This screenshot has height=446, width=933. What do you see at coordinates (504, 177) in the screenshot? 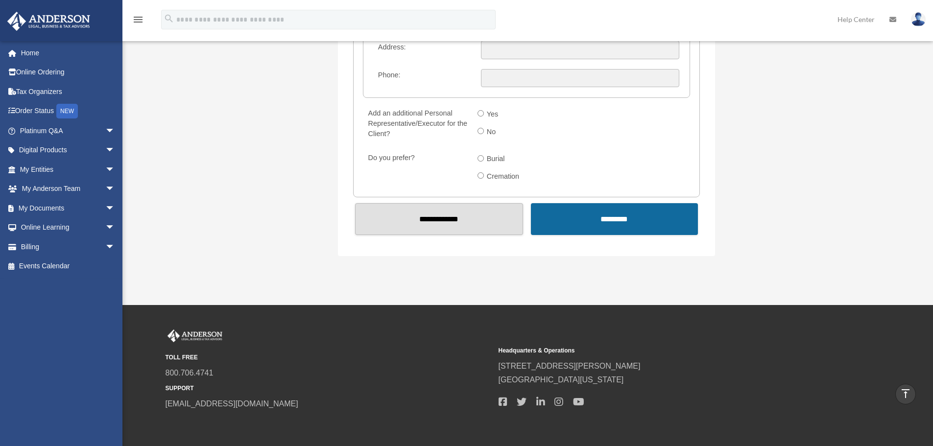
I see `label: Cremation` at bounding box center [504, 177].